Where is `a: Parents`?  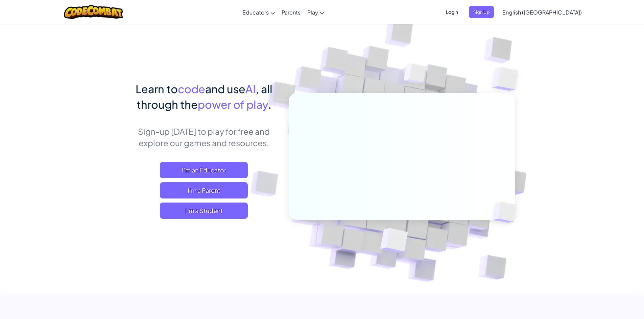
a: Parents is located at coordinates (291, 12).